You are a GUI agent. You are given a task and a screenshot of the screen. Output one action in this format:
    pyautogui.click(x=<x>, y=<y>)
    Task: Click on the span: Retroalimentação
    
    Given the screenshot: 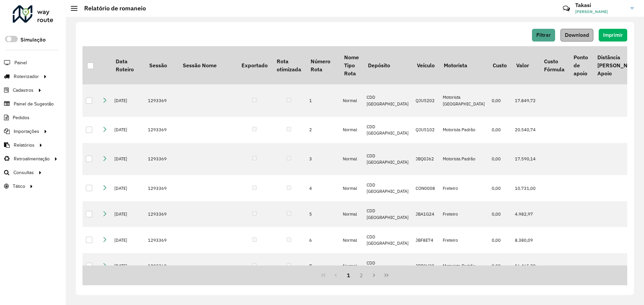 What is the action you would take?
    pyautogui.click(x=32, y=159)
    